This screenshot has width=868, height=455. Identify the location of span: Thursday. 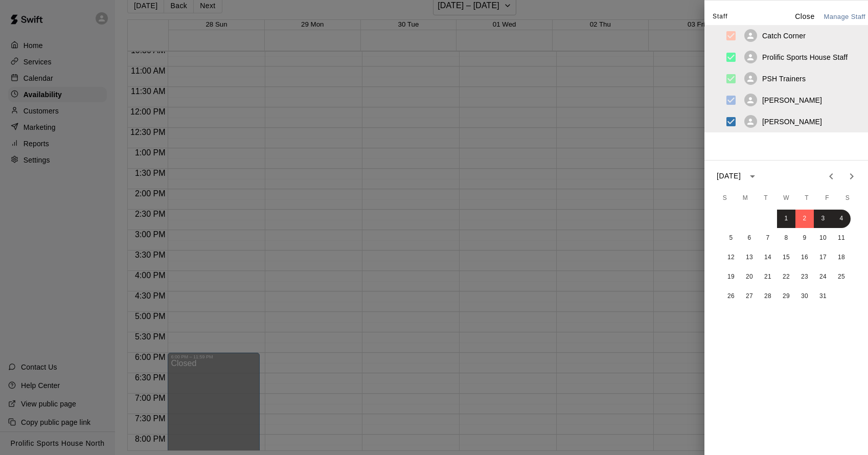
(807, 198).